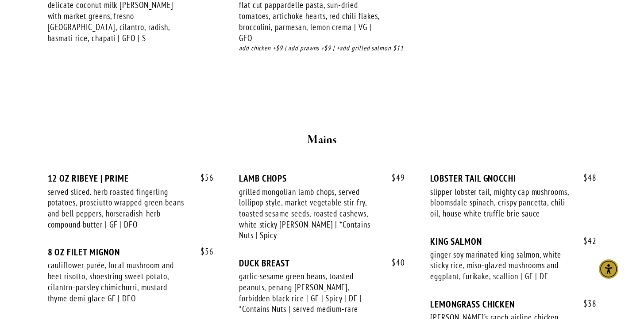  I want to click on div: DUCK BREAST, so click(322, 263).